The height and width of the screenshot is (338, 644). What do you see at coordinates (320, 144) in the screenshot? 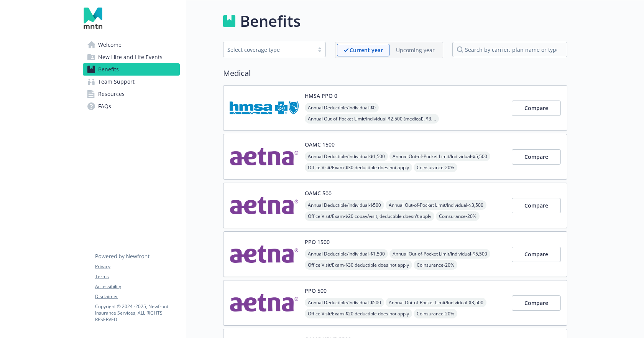
I see `button: OAMC 1500` at bounding box center [320, 144].